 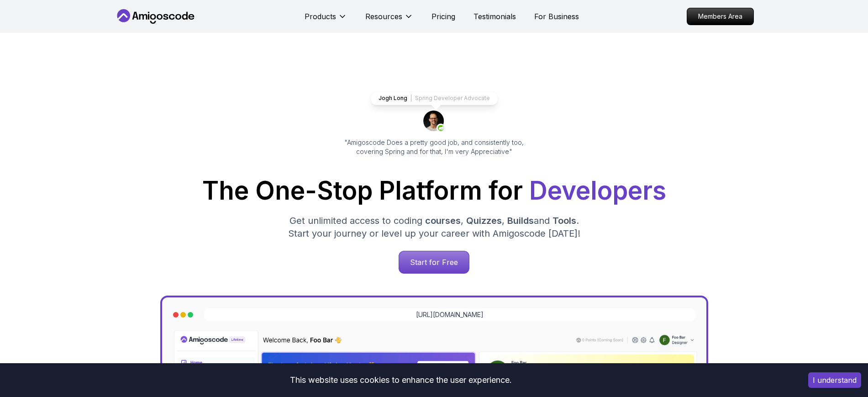 What do you see at coordinates (557, 16) in the screenshot?
I see `a: For Business` at bounding box center [557, 16].